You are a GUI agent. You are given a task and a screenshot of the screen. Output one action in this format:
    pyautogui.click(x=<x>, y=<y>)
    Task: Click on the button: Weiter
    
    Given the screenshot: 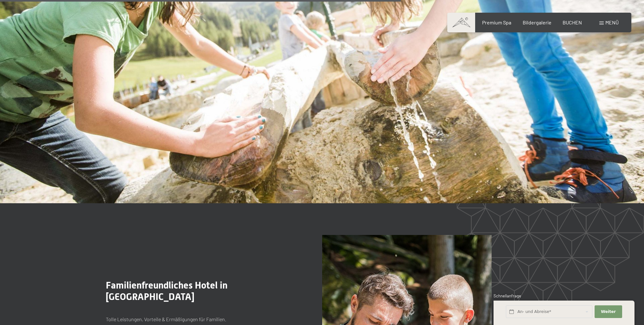 What is the action you would take?
    pyautogui.click(x=608, y=311)
    